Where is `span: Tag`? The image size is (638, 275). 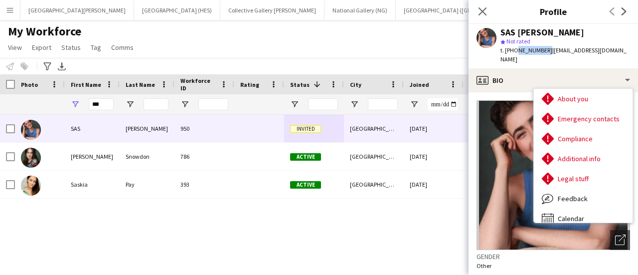 span: Tag is located at coordinates (96, 47).